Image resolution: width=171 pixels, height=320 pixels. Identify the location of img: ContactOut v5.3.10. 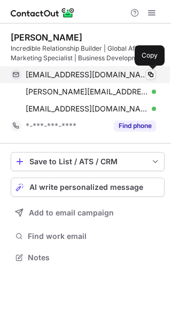
(43, 13).